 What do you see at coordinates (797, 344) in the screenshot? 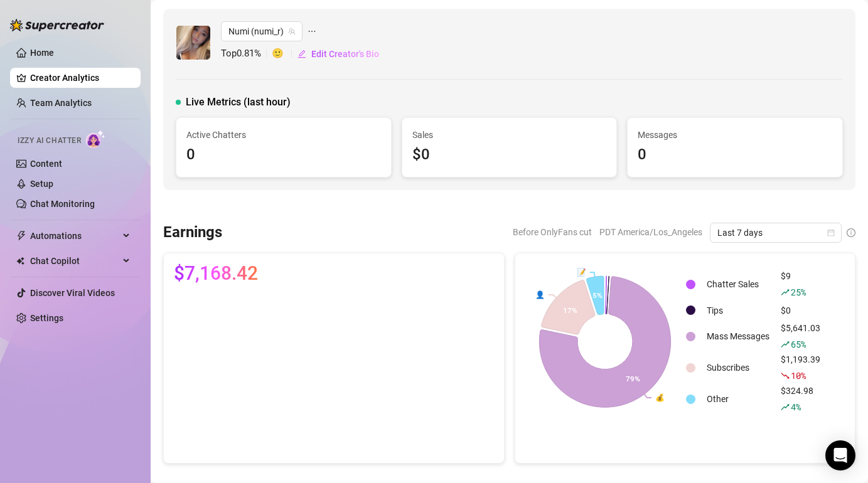
I see `span: 65 %` at bounding box center [797, 344].